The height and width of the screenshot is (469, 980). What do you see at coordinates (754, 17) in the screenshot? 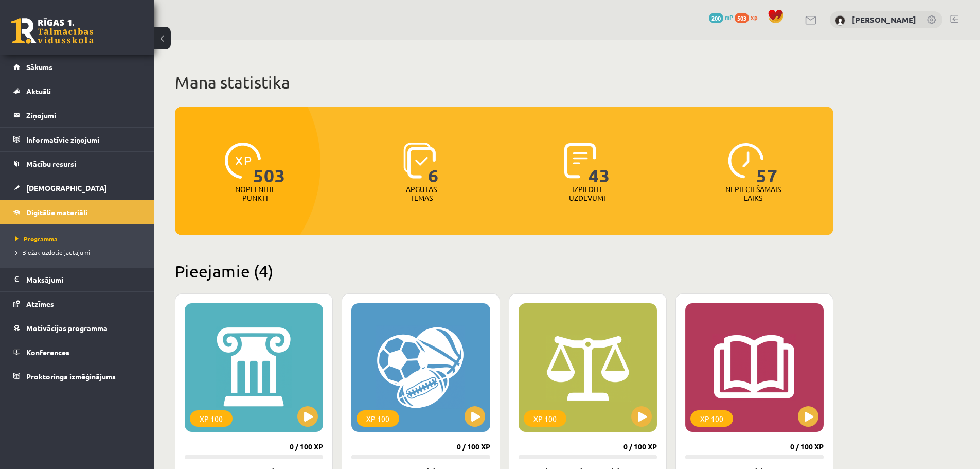
I see `span: xp` at bounding box center [754, 17].